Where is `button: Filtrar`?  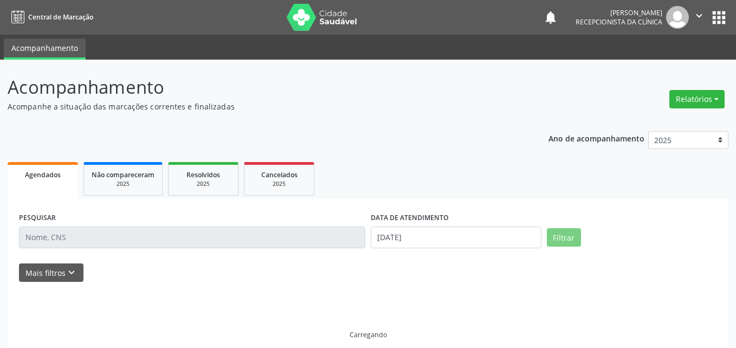 button: Filtrar is located at coordinates (563, 237).